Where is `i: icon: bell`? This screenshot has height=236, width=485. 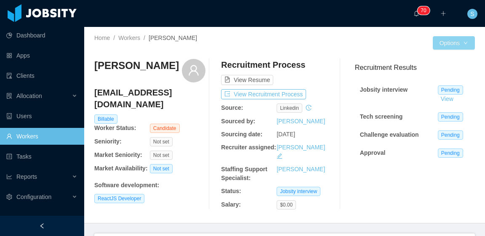
i: icon: bell is located at coordinates (417, 13).